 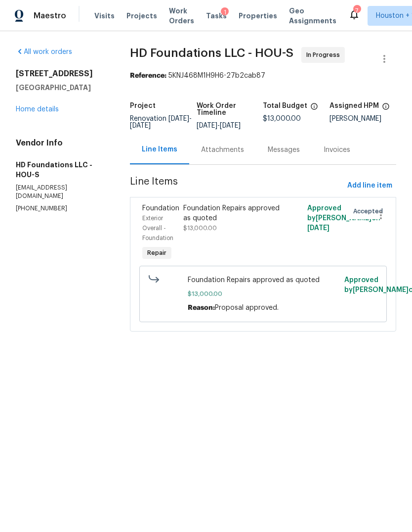 I want to click on h5: Assigned HPM, so click(x=355, y=106).